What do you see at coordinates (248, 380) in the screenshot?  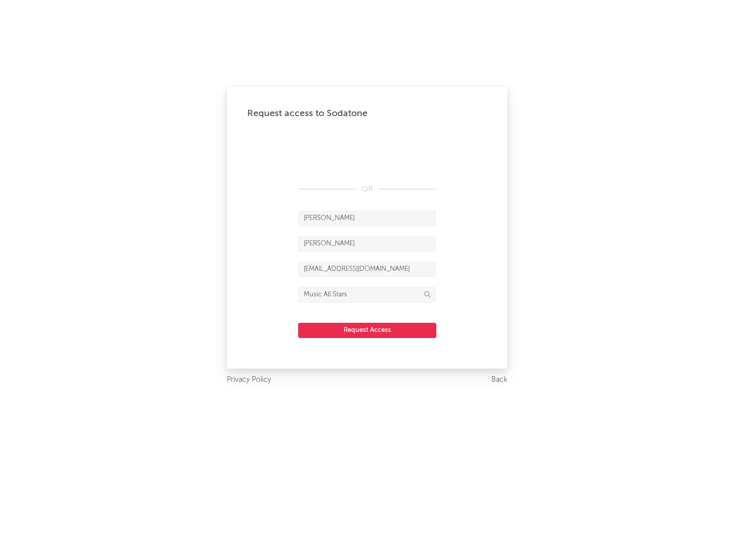 I see `a: Privacy Policy` at bounding box center [248, 380].